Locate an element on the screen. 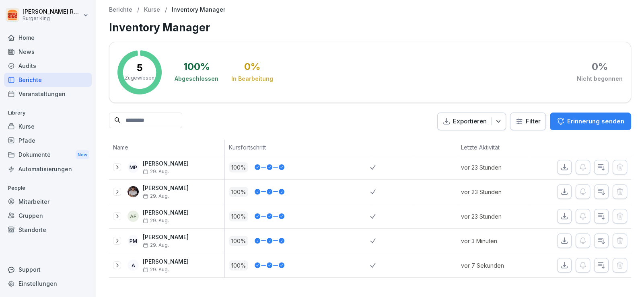 The height and width of the screenshot is (297, 644). a: News is located at coordinates (48, 51).